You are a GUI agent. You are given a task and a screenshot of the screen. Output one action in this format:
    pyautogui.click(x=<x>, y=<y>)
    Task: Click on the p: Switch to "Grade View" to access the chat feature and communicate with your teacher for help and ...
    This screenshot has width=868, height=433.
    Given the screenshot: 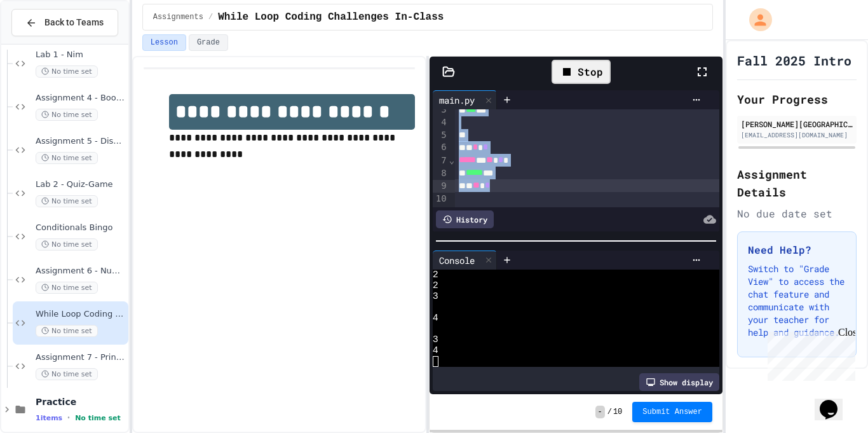 What is the action you would take?
    pyautogui.click(x=797, y=301)
    